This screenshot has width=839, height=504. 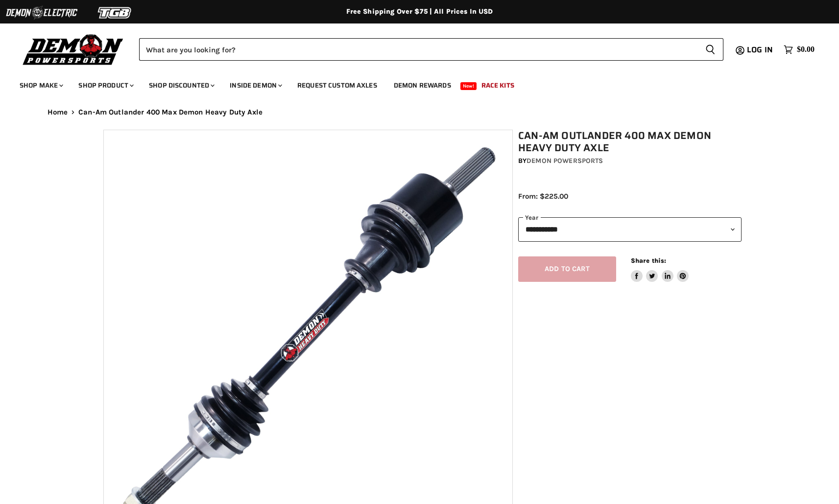 I want to click on span: Share this:, so click(x=649, y=260).